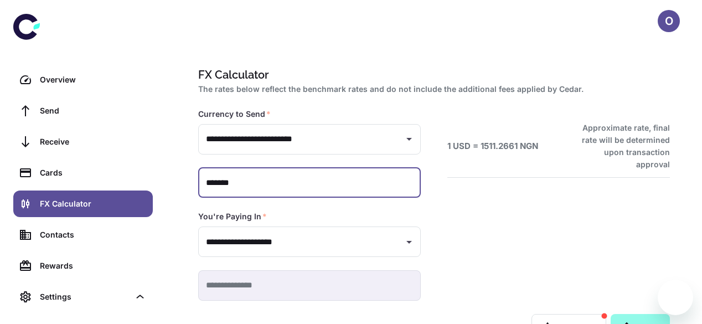 The width and height of the screenshot is (702, 324). What do you see at coordinates (83, 80) in the screenshot?
I see `a: Overview` at bounding box center [83, 80].